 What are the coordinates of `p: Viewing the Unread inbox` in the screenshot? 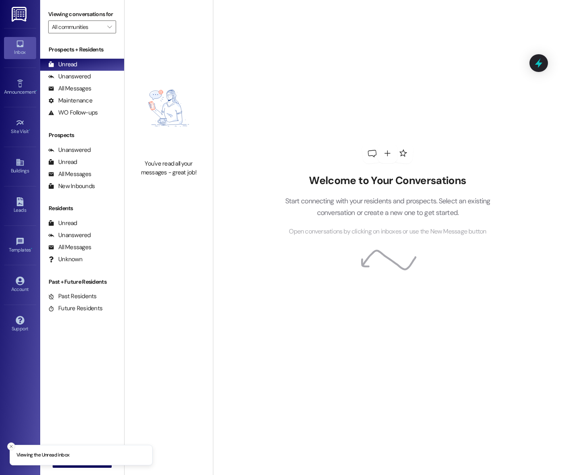 It's located at (43, 455).